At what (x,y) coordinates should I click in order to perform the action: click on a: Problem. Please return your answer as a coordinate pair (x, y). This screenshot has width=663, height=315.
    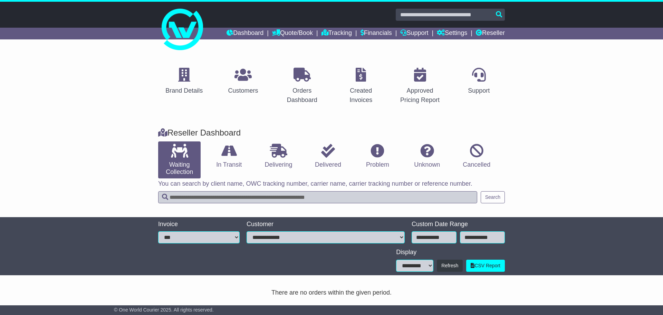
    Looking at the image, I should click on (378, 156).